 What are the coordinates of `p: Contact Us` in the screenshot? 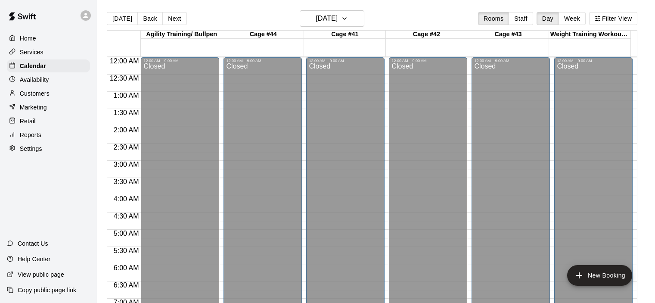 It's located at (33, 243).